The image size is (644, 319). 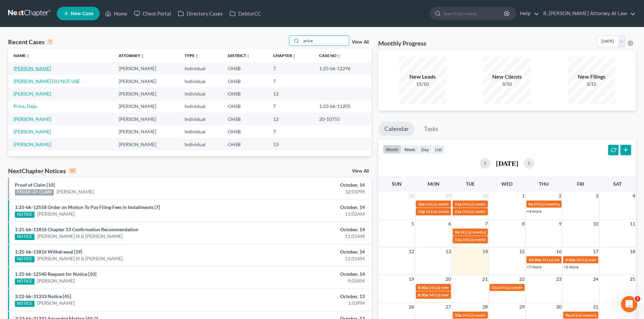 I want to click on span: 28, so click(x=485, y=306).